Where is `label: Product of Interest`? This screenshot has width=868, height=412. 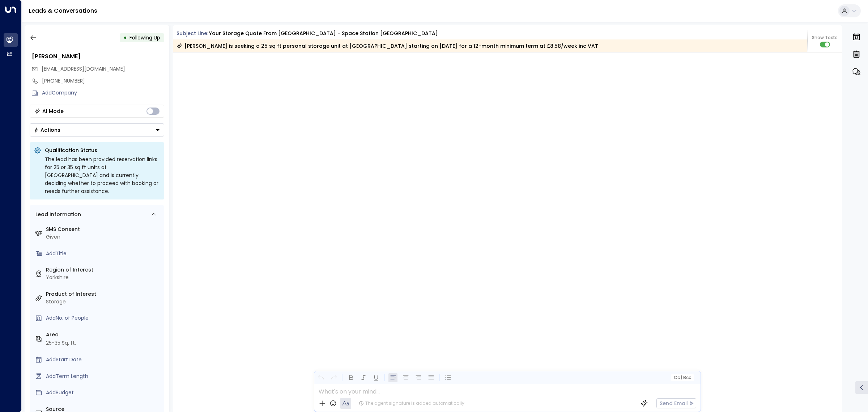 label: Product of Interest is located at coordinates (103, 294).